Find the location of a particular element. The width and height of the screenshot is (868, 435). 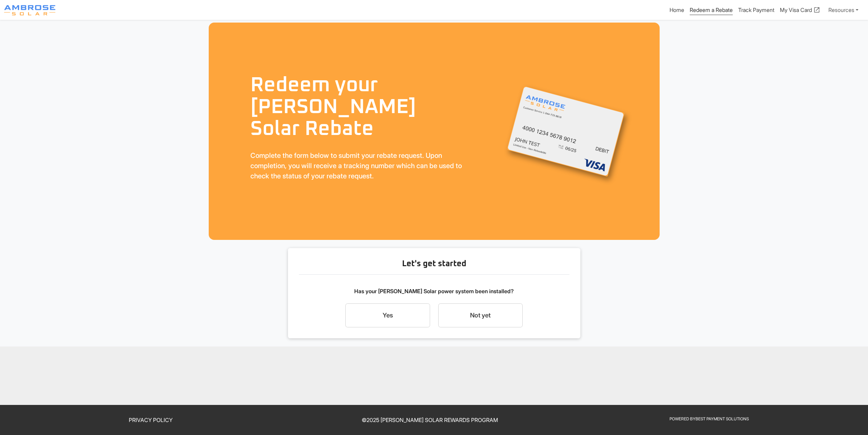

a: My Visa Card open_in_new is located at coordinates (801, 10).